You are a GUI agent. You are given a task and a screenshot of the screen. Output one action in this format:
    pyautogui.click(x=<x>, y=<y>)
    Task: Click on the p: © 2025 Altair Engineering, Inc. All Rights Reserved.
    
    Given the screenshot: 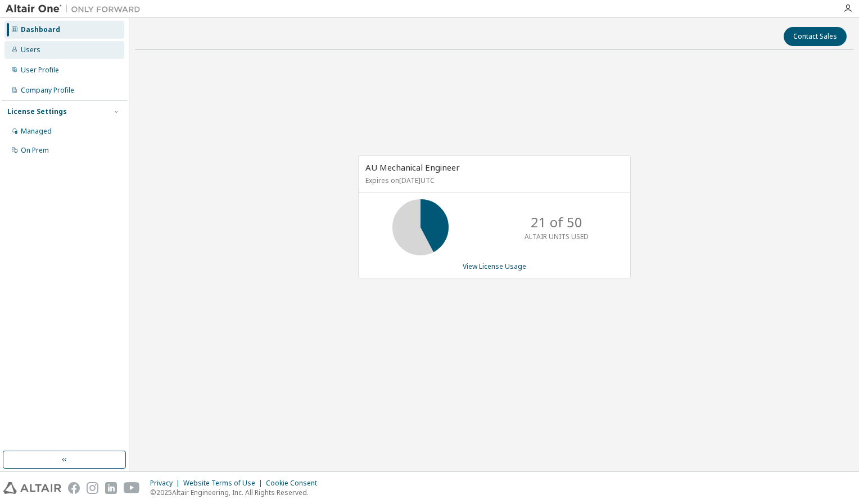 What is the action you would take?
    pyautogui.click(x=236, y=492)
    